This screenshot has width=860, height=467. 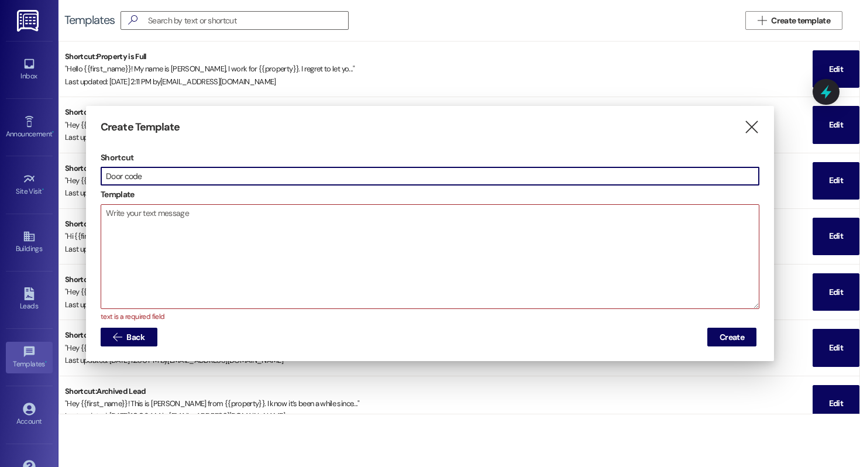 What do you see at coordinates (129, 337) in the screenshot?
I see `button: Back` at bounding box center [129, 337].